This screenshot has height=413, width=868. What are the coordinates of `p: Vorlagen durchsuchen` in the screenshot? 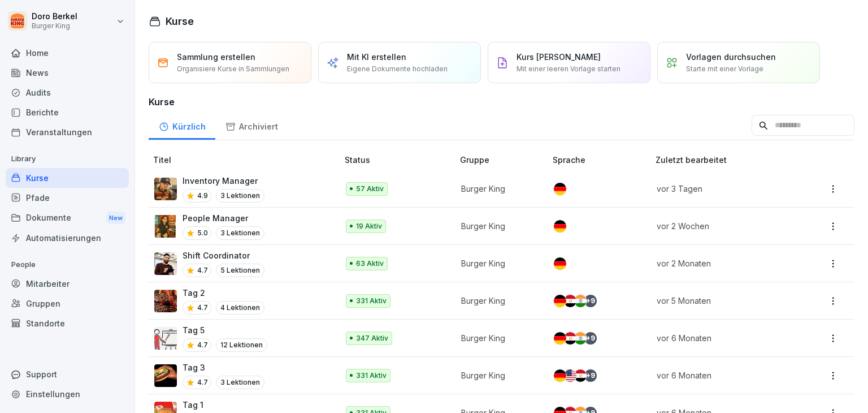 It's located at (730, 56).